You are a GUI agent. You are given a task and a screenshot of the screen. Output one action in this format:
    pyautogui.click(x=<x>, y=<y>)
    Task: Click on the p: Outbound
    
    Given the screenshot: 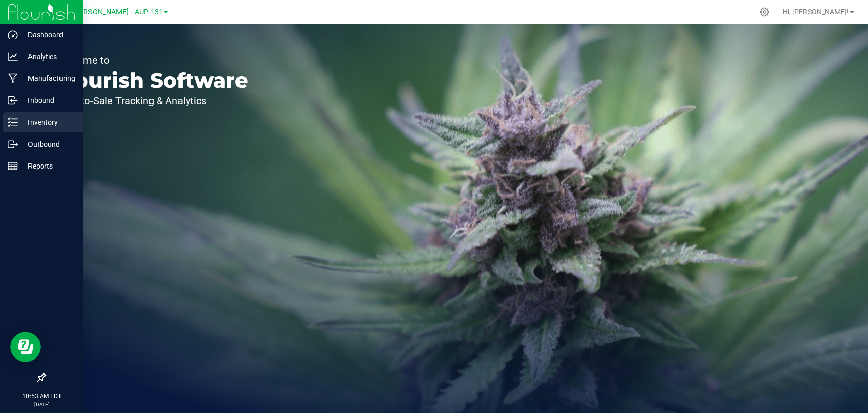 What is the action you would take?
    pyautogui.click(x=48, y=144)
    